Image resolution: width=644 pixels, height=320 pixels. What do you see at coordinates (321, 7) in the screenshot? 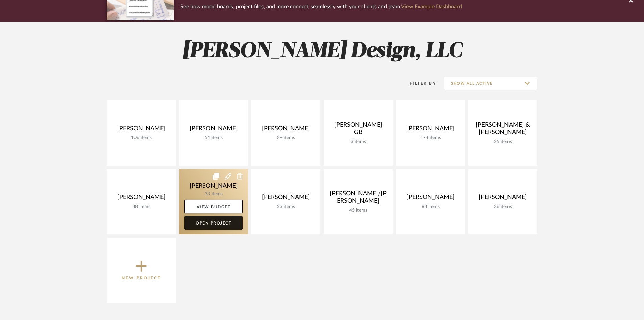
I see `p: See how mood boards, project files, and more connect seamlessly with your clients and team.` at bounding box center [321, 7].